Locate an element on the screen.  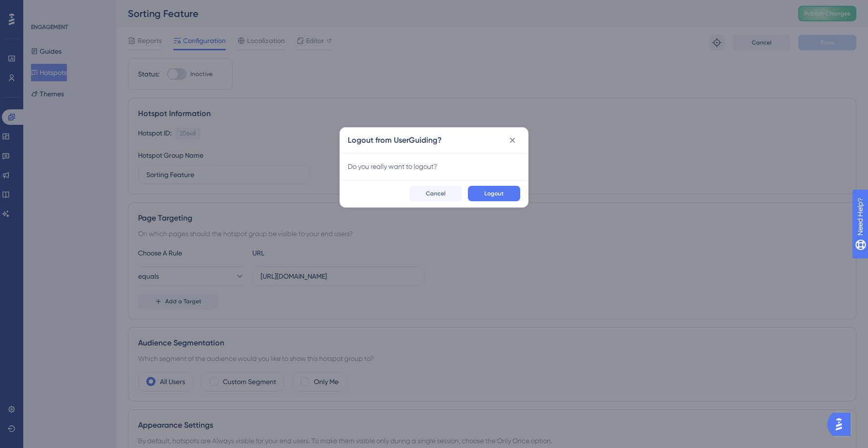
span: Logout is located at coordinates (494, 193).